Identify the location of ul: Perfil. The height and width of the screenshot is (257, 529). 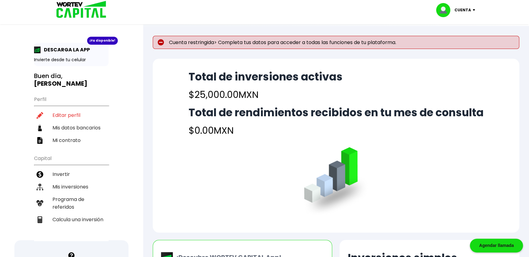
(71, 120).